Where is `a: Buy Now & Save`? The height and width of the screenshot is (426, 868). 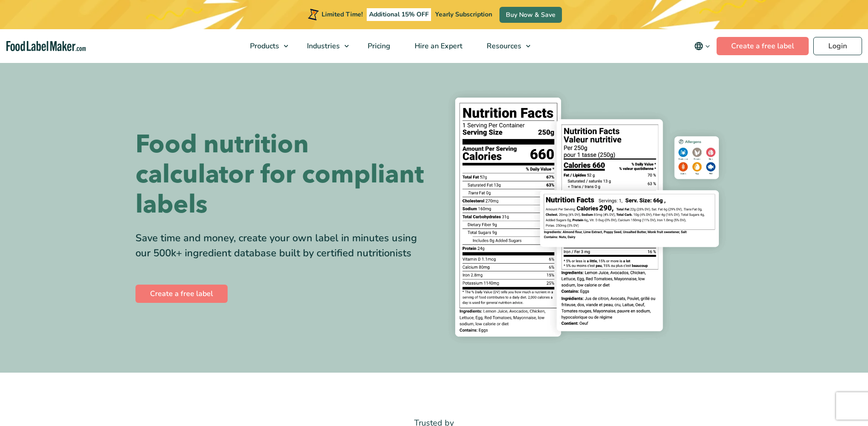
a: Buy Now & Save is located at coordinates (531, 15).